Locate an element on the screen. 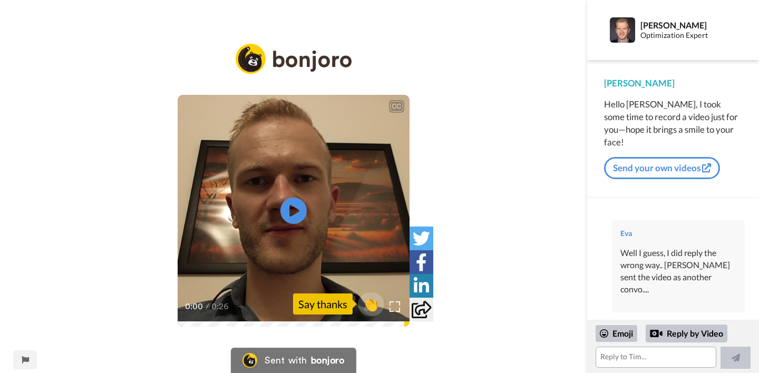 The width and height of the screenshot is (759, 373). a: Bonjoro LogoSent withbonjoro is located at coordinates (293, 360).